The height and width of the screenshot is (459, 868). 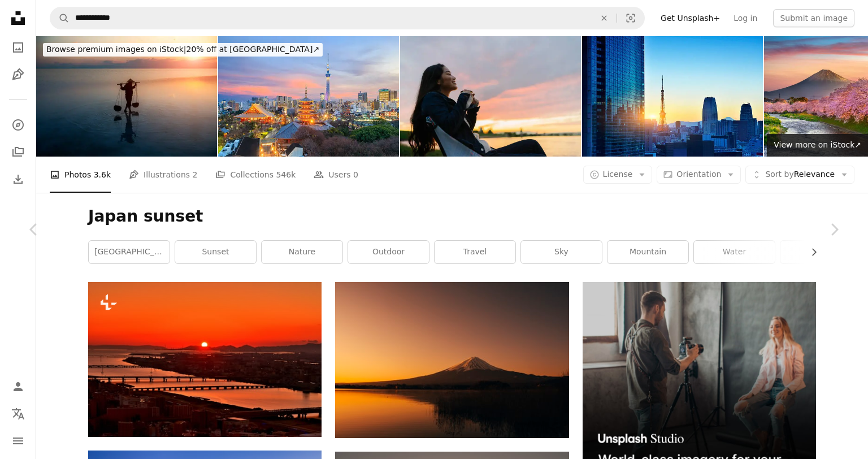 I want to click on button: Sort byRelevance, so click(x=800, y=174).